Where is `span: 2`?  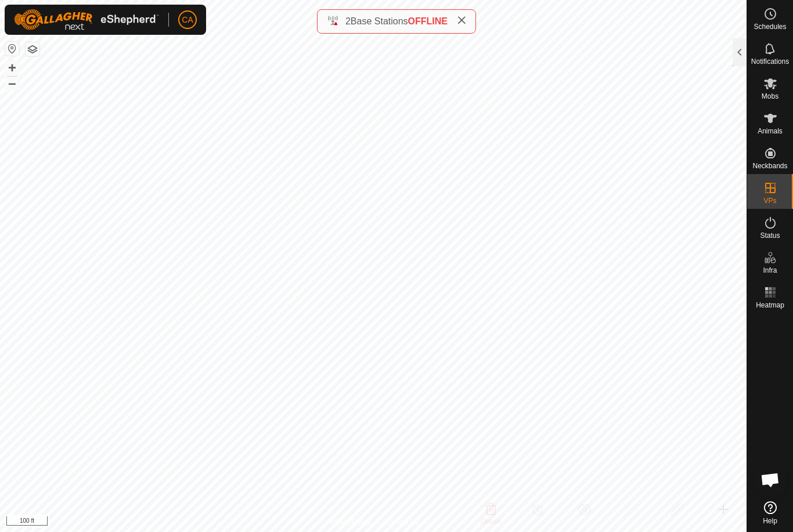 span: 2 is located at coordinates (348, 21).